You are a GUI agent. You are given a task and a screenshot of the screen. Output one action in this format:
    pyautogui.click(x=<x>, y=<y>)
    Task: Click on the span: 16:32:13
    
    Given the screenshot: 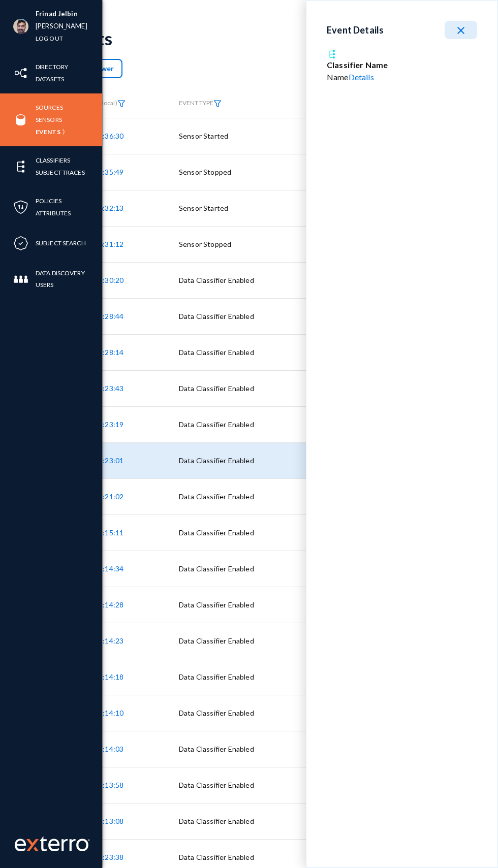 What is the action you would take?
    pyautogui.click(x=109, y=208)
    